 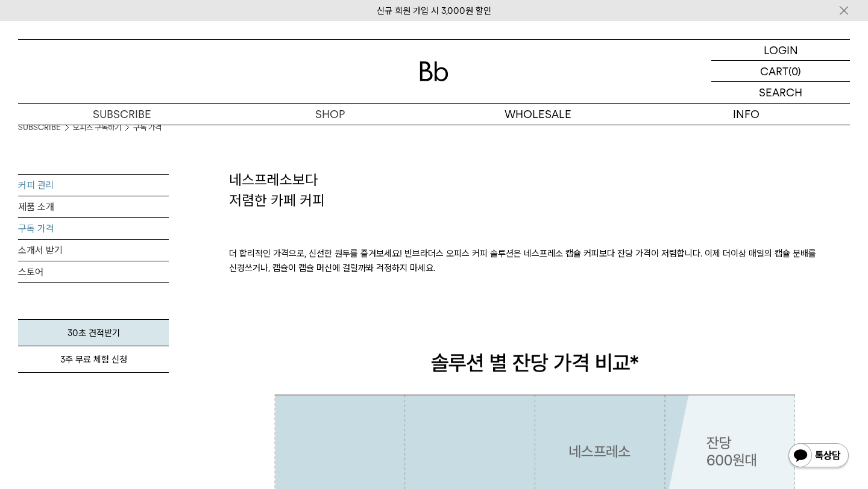 I want to click on p: (0), so click(x=794, y=71).